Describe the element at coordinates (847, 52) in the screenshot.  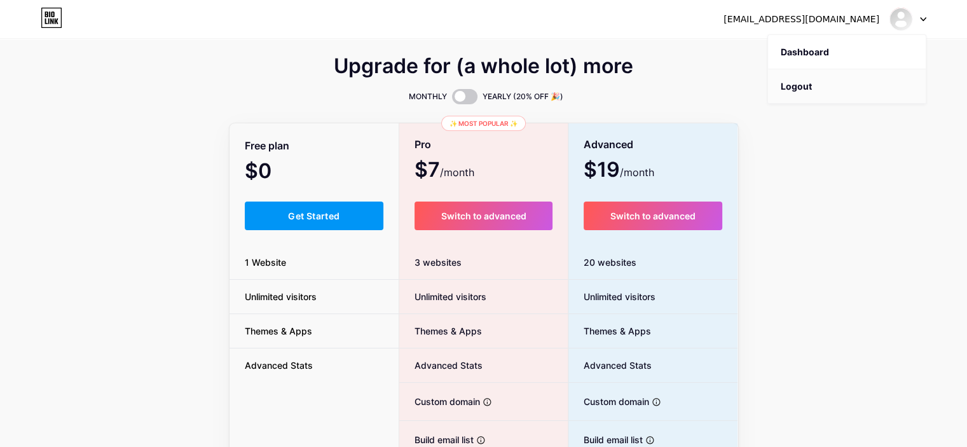
I see `a: Dashboard` at that location.